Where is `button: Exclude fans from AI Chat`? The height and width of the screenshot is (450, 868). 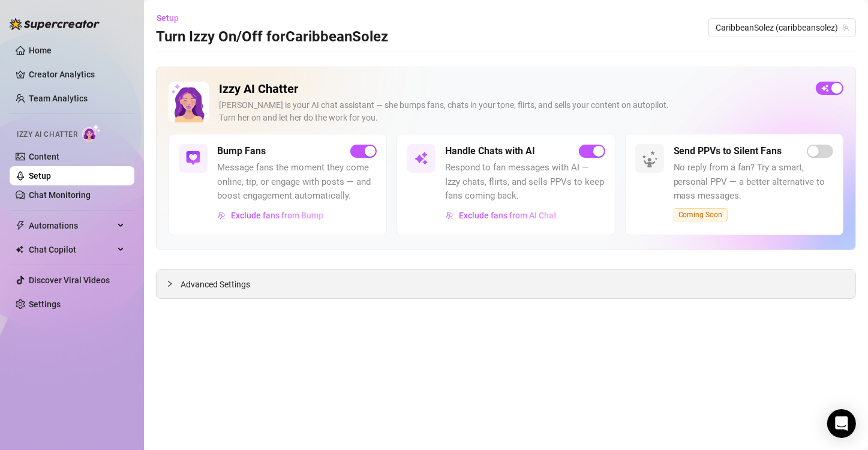
button: Exclude fans from AI Chat is located at coordinates (501, 216).